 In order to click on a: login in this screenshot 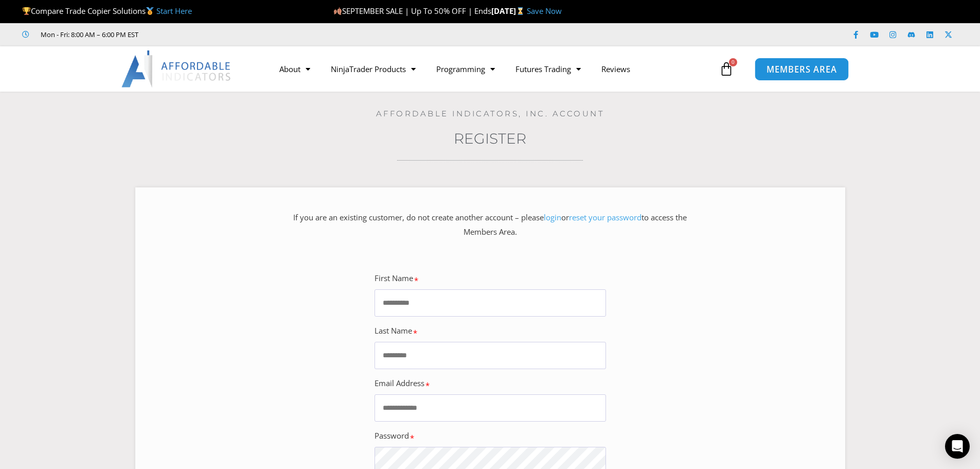, I will do `click(553, 217)`.